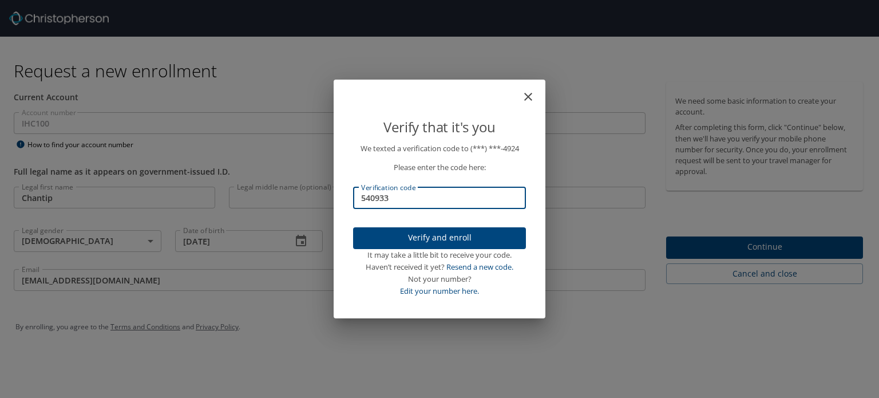 This screenshot has width=879, height=398. What do you see at coordinates (439, 291) in the screenshot?
I see `a: Edit your number here.` at bounding box center [439, 291].